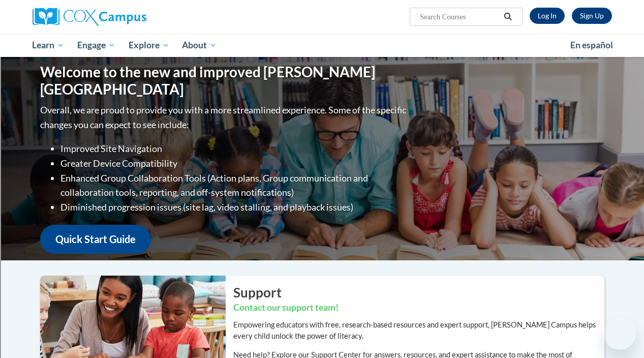 The width and height of the screenshot is (644, 358). I want to click on a: Learn, so click(48, 45).